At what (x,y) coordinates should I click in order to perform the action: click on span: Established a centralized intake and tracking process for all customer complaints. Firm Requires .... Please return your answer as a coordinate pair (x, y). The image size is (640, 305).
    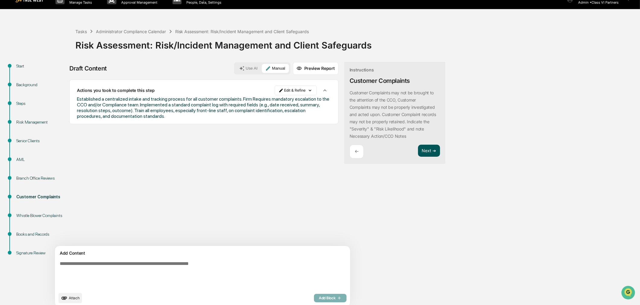
    Looking at the image, I should click on (203, 108).